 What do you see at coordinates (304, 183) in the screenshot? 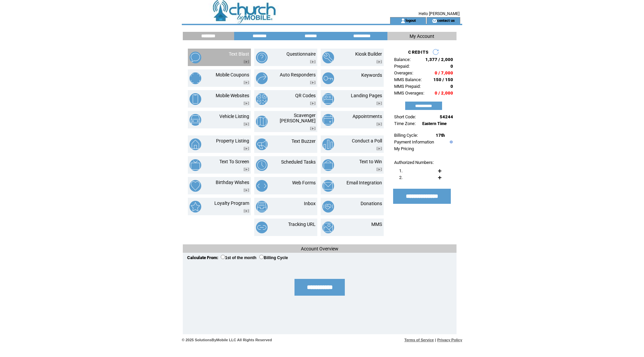
I see `a: Web Forms` at bounding box center [304, 183].